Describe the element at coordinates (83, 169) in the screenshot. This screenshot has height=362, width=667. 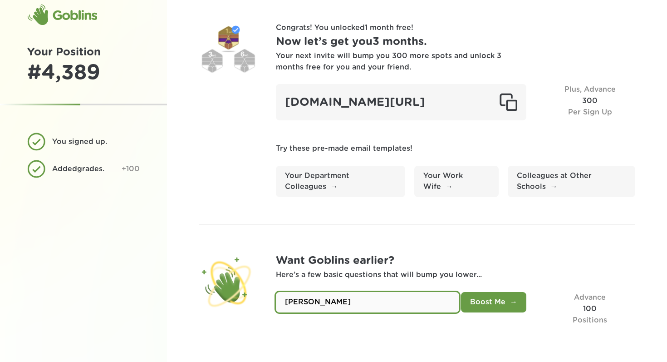
I see `div: Added grades .` at that location.